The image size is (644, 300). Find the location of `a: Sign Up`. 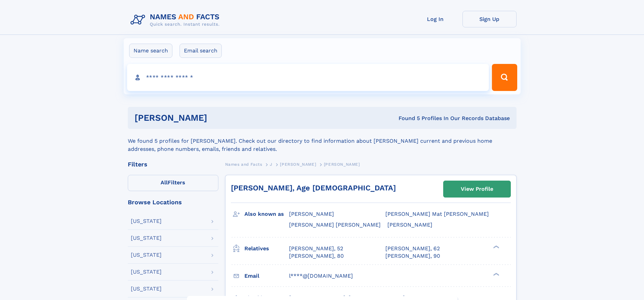

a: Sign Up is located at coordinates (489, 19).